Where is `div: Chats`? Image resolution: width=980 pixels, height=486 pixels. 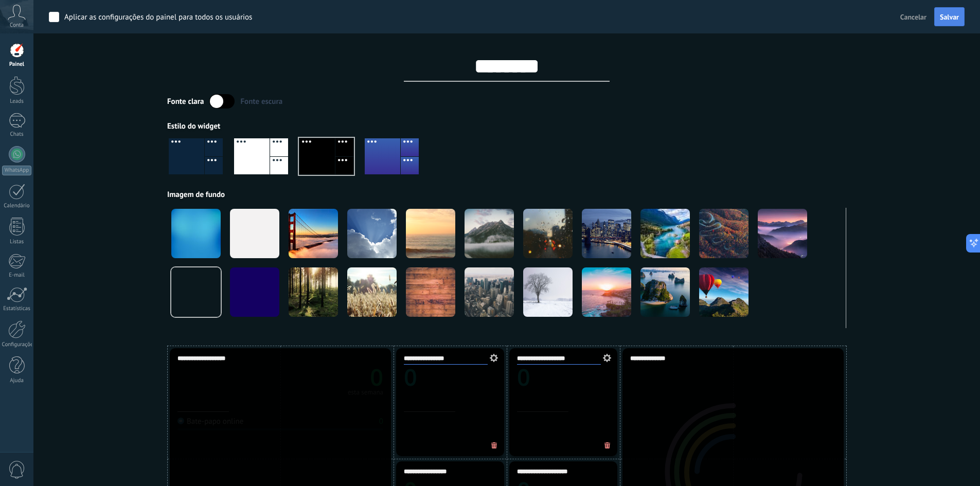
div: Chats is located at coordinates (17, 134).